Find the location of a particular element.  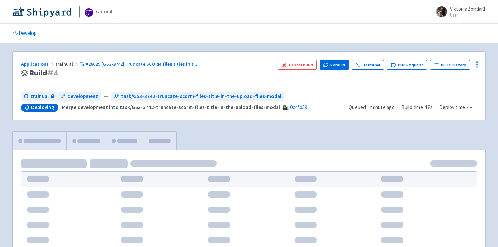

a: ViktoriiaBondar1 User is located at coordinates (458, 12).